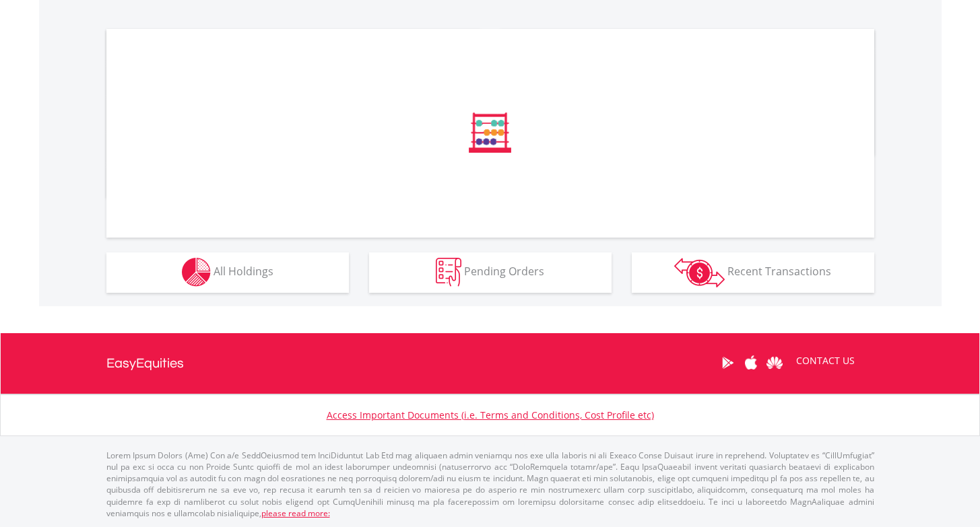 Image resolution: width=980 pixels, height=527 pixels. What do you see at coordinates (504, 271) in the screenshot?
I see `span: Pending Orders` at bounding box center [504, 271].